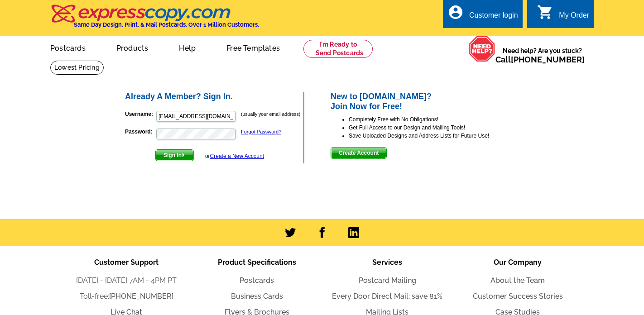 This screenshot has width=644, height=315. I want to click on a: Free Templates, so click(253, 47).